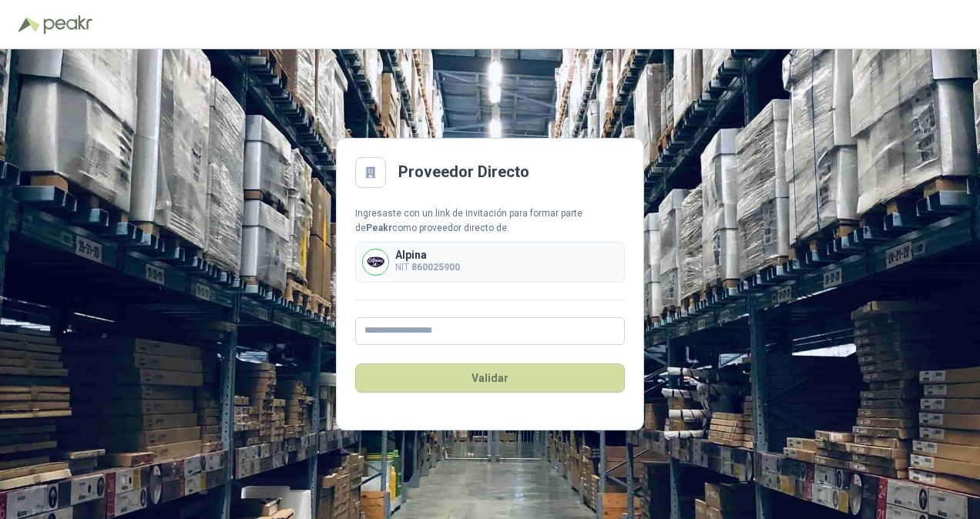  Describe the element at coordinates (67, 25) in the screenshot. I see `img: Peakr` at that location.